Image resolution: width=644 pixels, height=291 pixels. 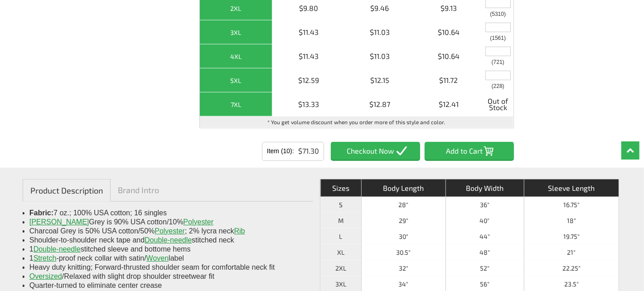 I want to click on th: 4XL, so click(x=236, y=56).